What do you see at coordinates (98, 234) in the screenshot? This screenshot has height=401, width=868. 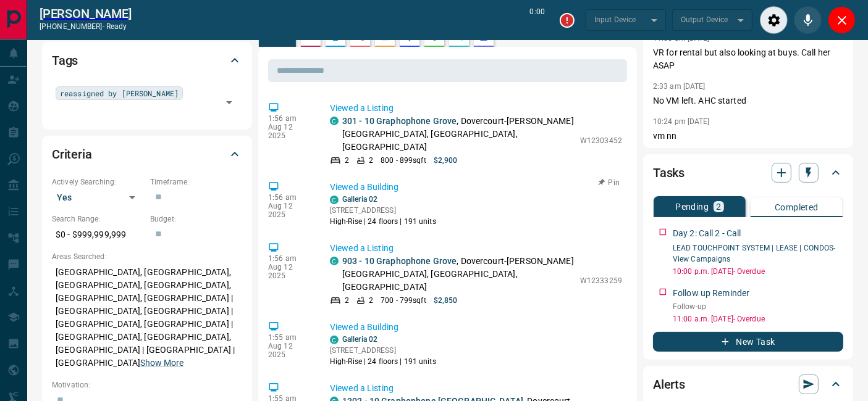 I see `p: $0 - $999,999,999` at bounding box center [98, 234].